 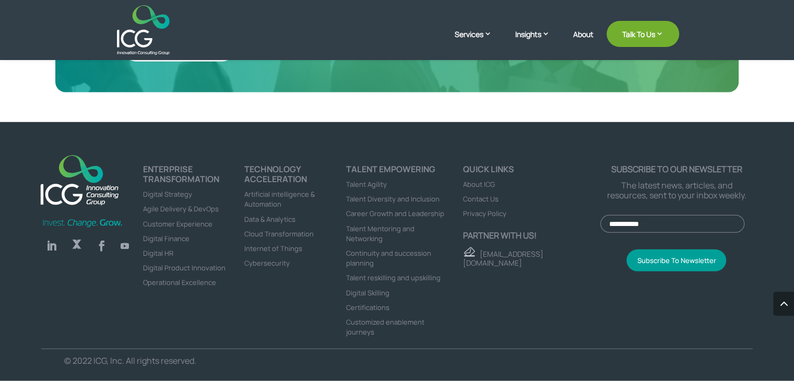 I want to click on span: Cybersecurity, so click(x=267, y=263).